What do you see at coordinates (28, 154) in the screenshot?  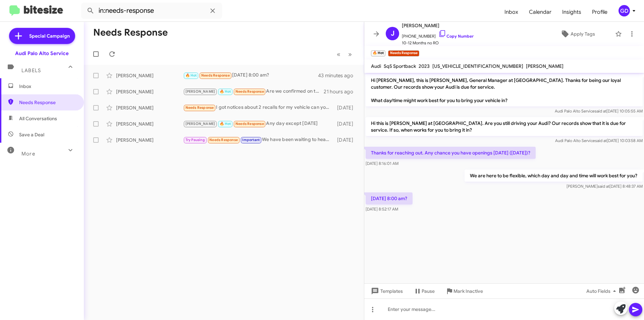 I see `span: More` at bounding box center [28, 154].